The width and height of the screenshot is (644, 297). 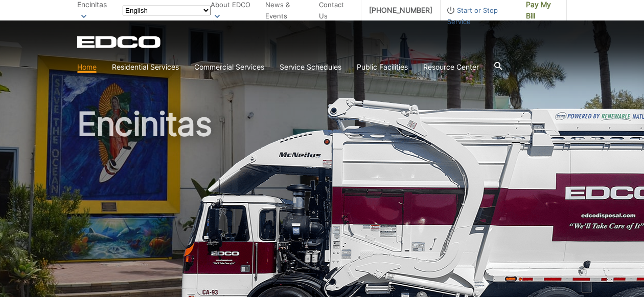 What do you see at coordinates (145, 67) in the screenshot?
I see `a: Residential Services` at bounding box center [145, 67].